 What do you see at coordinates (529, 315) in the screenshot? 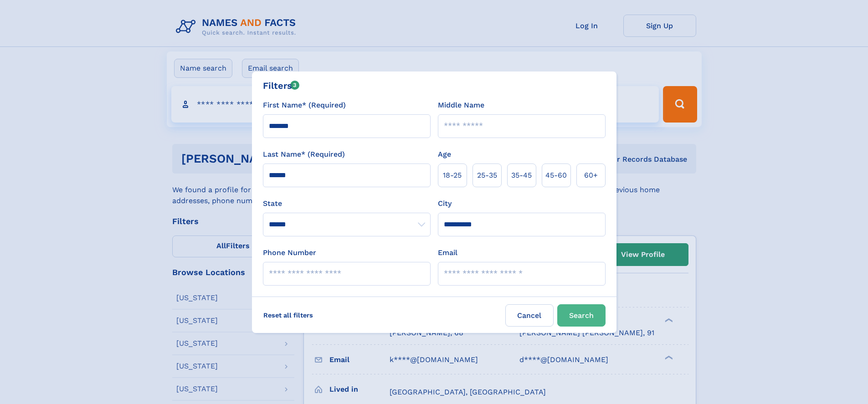
I see `label: Cancel` at bounding box center [529, 315].